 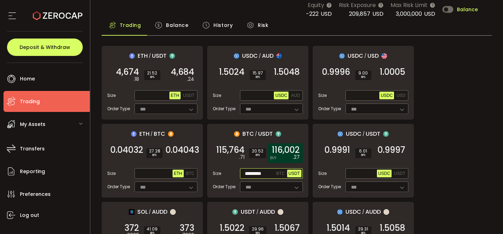 I want to click on span: 27.28, so click(x=154, y=151).